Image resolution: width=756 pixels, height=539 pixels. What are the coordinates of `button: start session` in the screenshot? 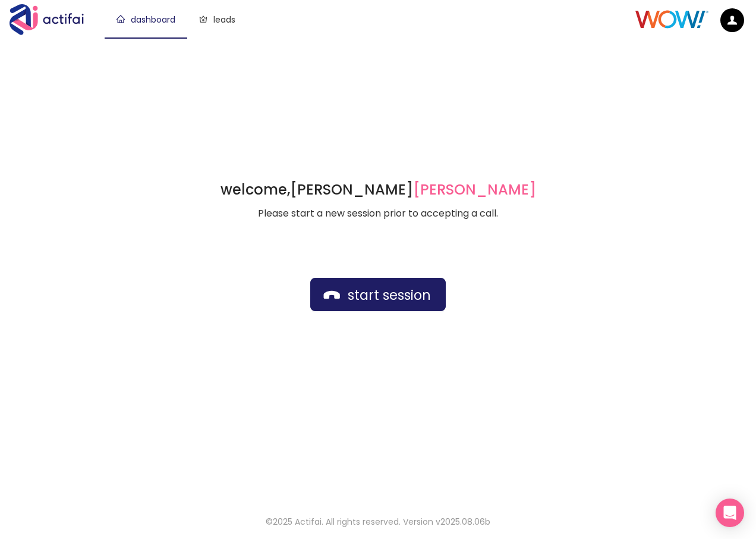 It's located at (378, 294).